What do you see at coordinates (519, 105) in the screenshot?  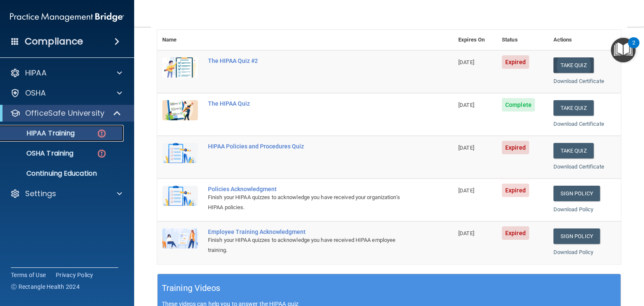 I see `span: Complete` at bounding box center [519, 105].